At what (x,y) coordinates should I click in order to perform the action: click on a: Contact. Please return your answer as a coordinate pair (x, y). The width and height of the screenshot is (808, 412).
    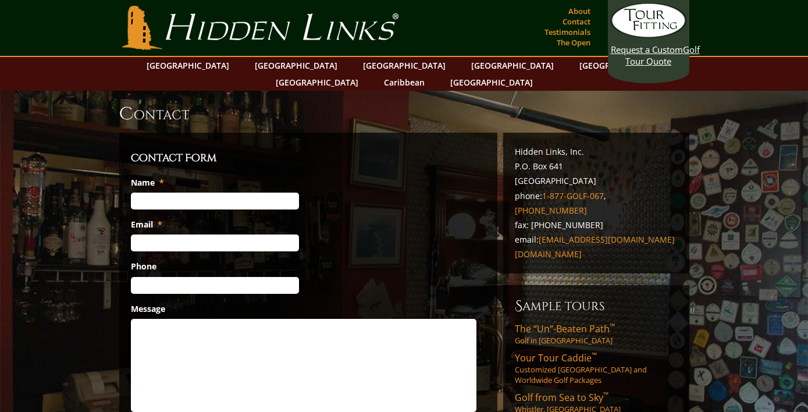
    Looking at the image, I should click on (577, 22).